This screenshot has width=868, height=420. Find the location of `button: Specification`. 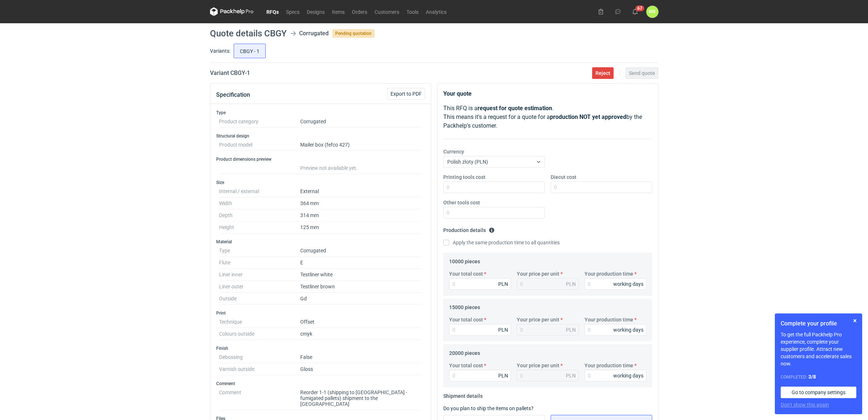

button: Specification is located at coordinates (233, 95).